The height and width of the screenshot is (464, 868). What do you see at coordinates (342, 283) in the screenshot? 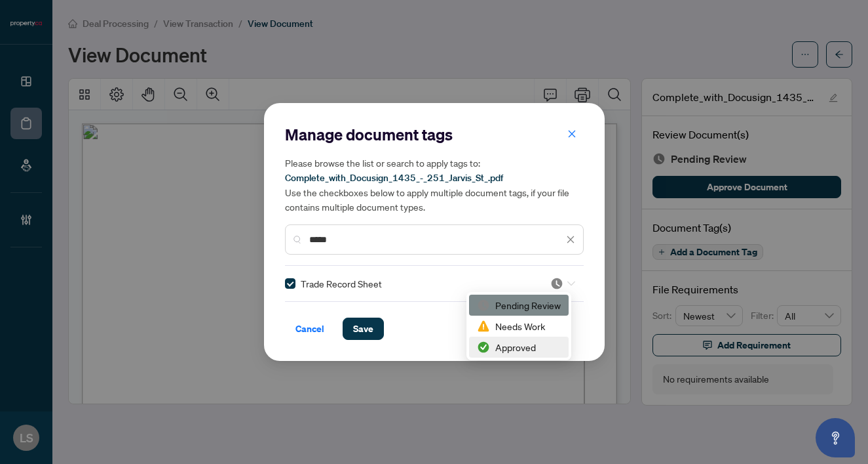
I see `span: Trade Record Sheet` at bounding box center [342, 283].